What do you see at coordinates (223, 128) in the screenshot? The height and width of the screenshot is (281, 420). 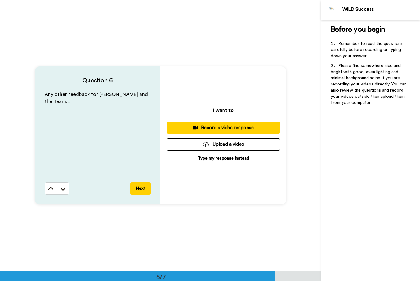 I see `button: Record a video response` at bounding box center [223, 128].